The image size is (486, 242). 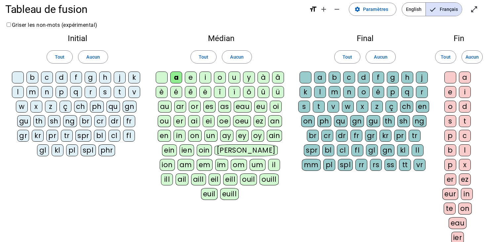 What do you see at coordinates (258, 136) in the screenshot?
I see `div: oy` at bounding box center [258, 136].